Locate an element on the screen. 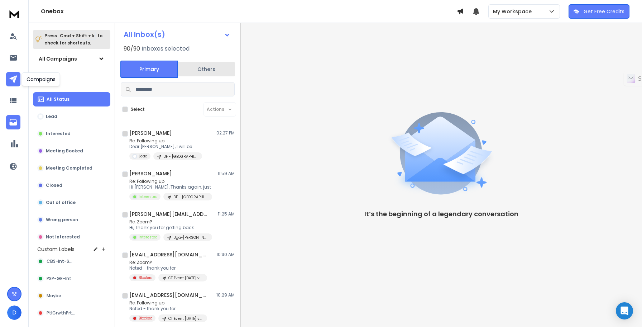  p: 11:59 AM is located at coordinates (226, 173).